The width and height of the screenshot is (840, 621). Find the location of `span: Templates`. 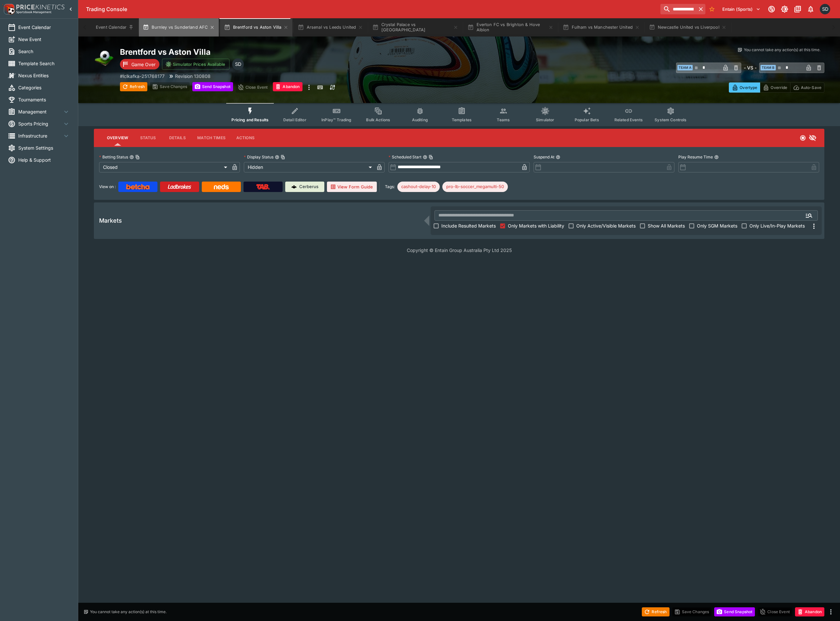

span: Templates is located at coordinates (461, 119).